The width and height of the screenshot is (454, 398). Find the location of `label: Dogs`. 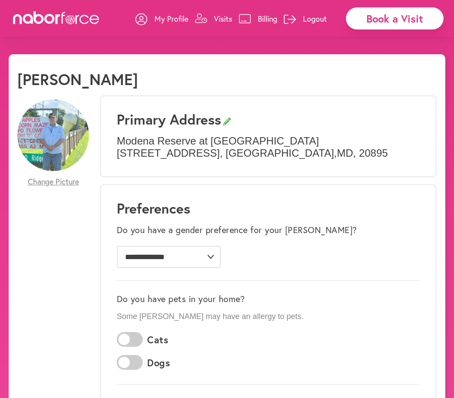

label: Dogs is located at coordinates (158, 363).